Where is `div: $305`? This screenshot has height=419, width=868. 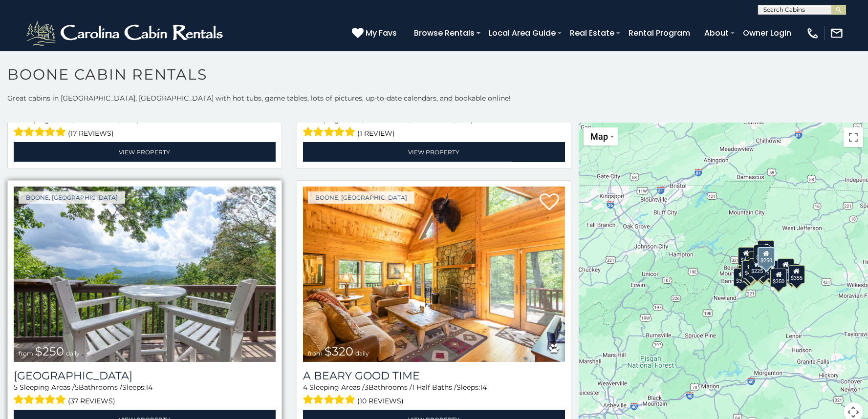
div: $305 is located at coordinates (746, 256).